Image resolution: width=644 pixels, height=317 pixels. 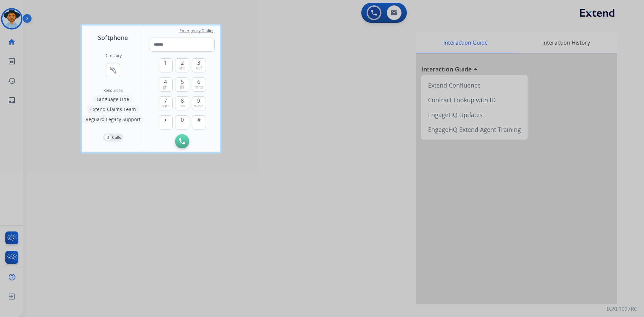 What do you see at coordinates (182, 141) in the screenshot?
I see `img: call-button` at bounding box center [182, 141].